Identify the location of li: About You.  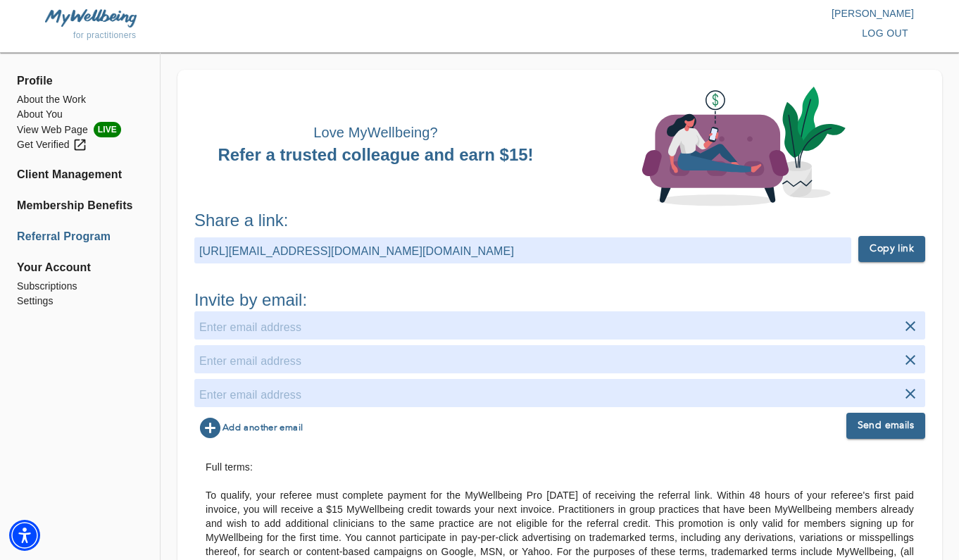
(80, 114).